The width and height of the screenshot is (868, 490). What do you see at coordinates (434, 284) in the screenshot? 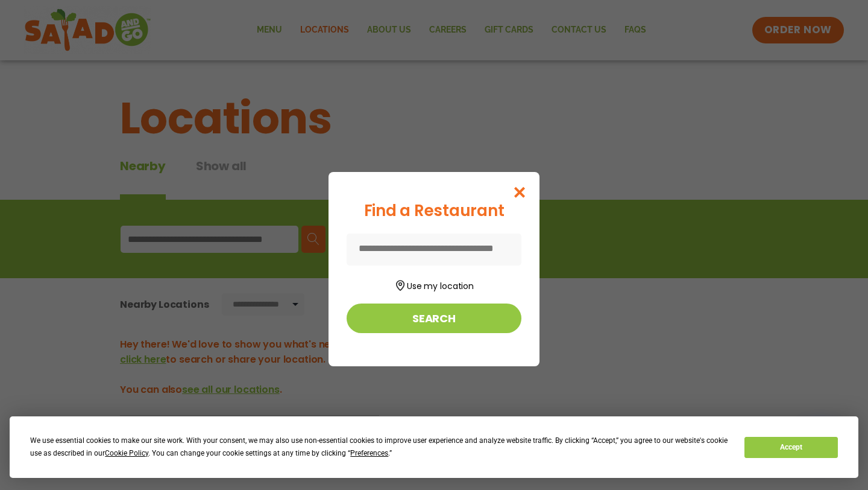
I see `button: Use my location` at bounding box center [434, 284].